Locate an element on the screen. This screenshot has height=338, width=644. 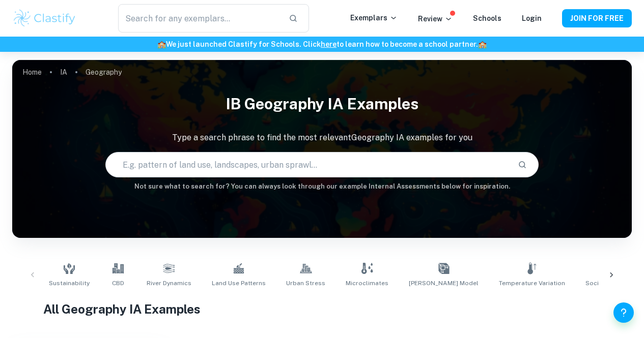
span: Urban Stress is located at coordinates (306, 283).